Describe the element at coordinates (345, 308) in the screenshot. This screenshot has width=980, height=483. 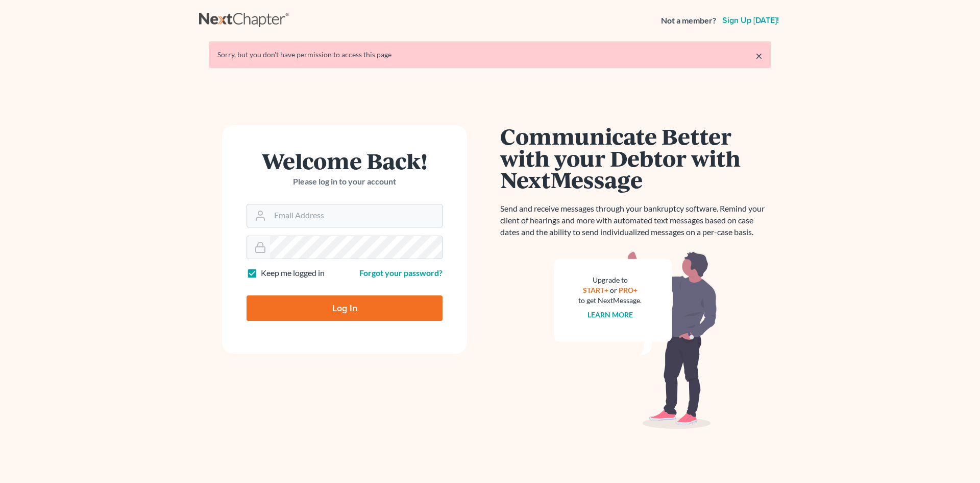
I see `input: Log In` at that location.